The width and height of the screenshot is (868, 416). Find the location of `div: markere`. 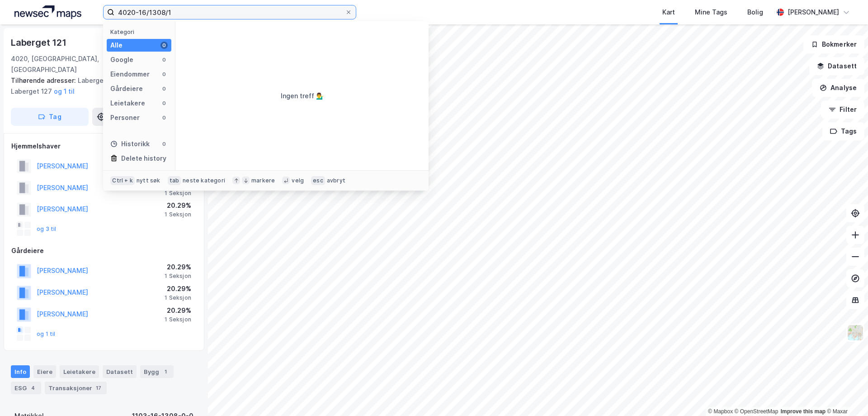

div: markere is located at coordinates (263, 180).